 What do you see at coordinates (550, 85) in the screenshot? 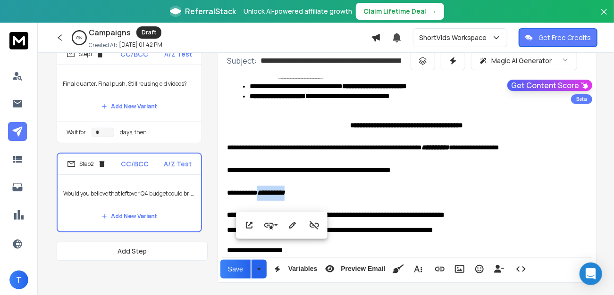
I see `button: Get Content Score` at bounding box center [550, 85].